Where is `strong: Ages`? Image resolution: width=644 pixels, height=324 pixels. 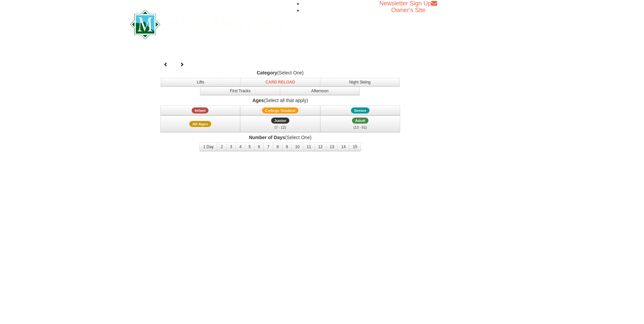
strong: Ages is located at coordinates (258, 100).